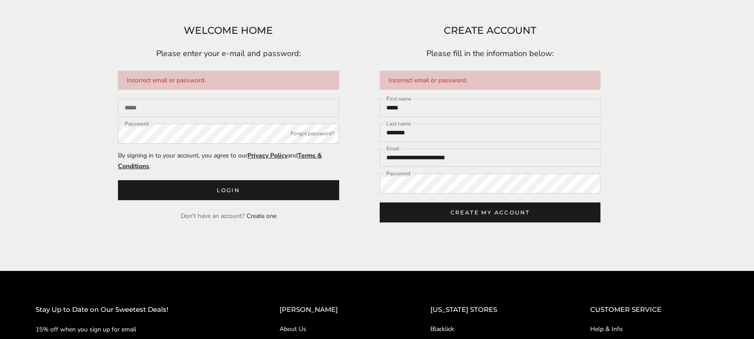  I want to click on a: Terms & Conditions, so click(220, 161).